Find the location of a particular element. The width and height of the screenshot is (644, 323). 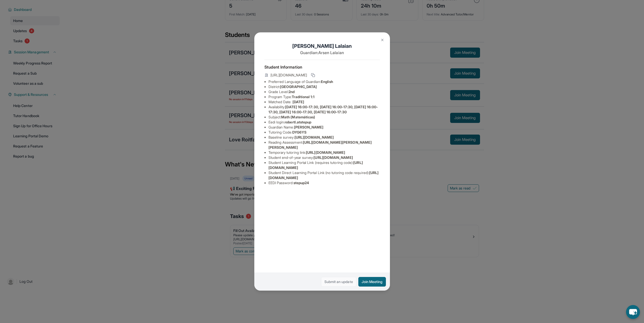

li: Reading Assessment : is located at coordinates (324, 144).